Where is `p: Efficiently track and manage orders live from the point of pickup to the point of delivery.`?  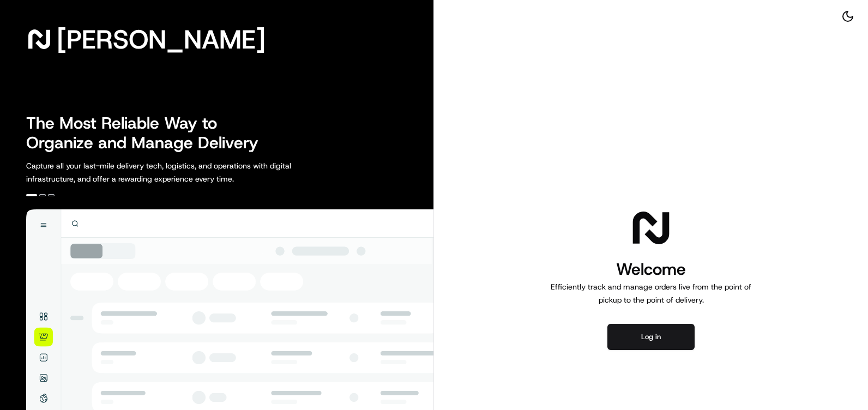 p: Efficiently track and manage orders live from the point of pickup to the point of delivery. is located at coordinates (651, 293).